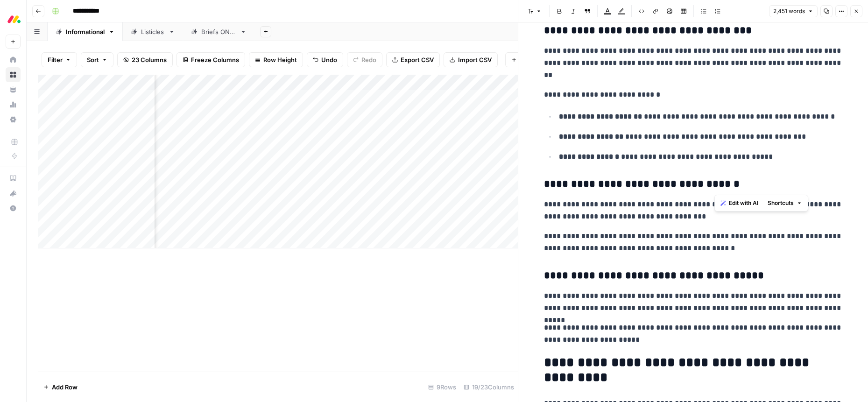 The height and width of the screenshot is (402, 868). What do you see at coordinates (276, 60) in the screenshot?
I see `button: Row Height` at bounding box center [276, 60].